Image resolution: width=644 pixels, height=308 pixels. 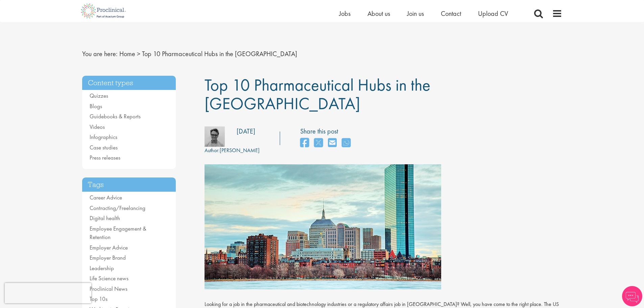 I want to click on a: Leadership, so click(x=102, y=268).